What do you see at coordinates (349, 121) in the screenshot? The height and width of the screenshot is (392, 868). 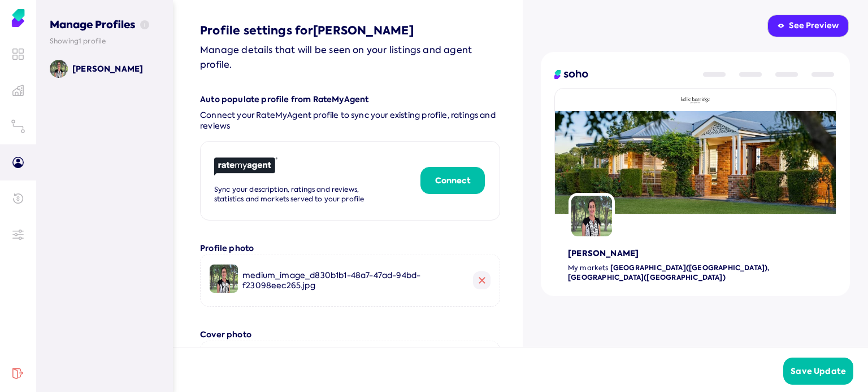 I see `span: Connect your RateMyAgent profile to sync your existing profile, ratings and reviews` at bounding box center [349, 121].